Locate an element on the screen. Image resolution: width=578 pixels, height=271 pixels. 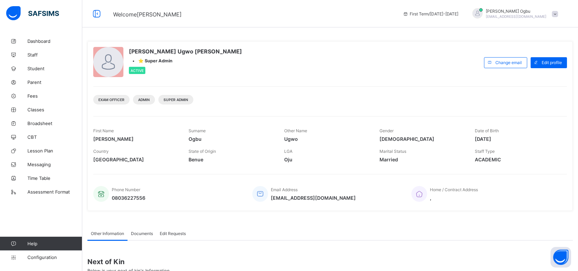
span: Edit Requests is located at coordinates (173, 234).